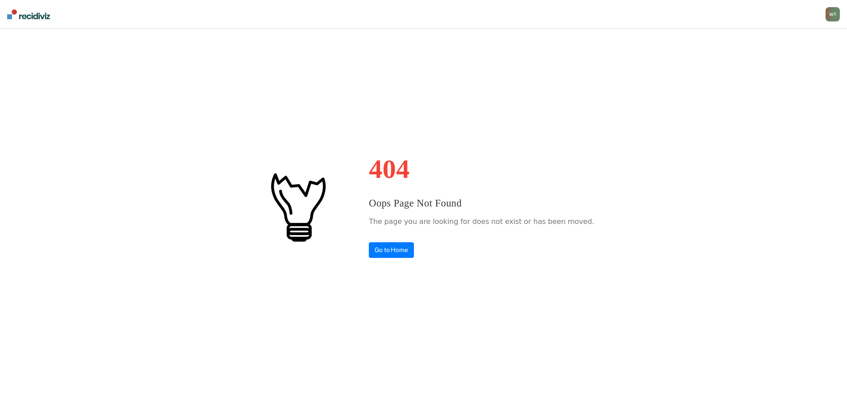 This screenshot has height=413, width=847. Describe the element at coordinates (391, 250) in the screenshot. I see `a: Go to Home` at that location.